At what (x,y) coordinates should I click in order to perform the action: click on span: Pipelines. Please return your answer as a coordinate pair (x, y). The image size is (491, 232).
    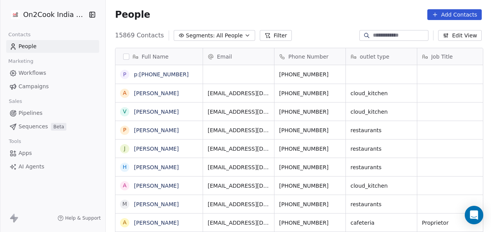
    Looking at the image, I should click on (30, 113).